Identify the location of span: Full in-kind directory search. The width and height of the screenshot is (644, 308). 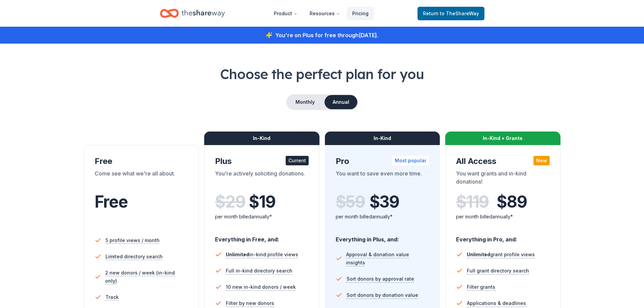
(259, 271).